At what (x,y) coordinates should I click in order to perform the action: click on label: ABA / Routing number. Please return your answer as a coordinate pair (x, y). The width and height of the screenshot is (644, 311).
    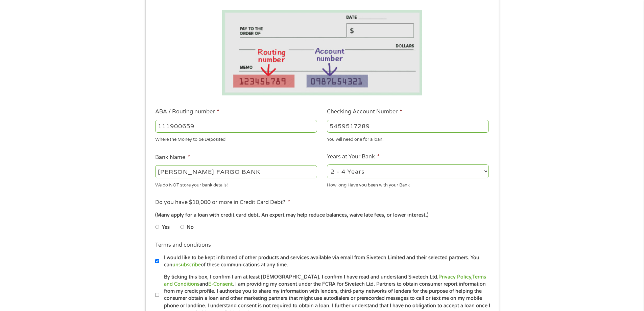
    Looking at the image, I should click on (188, 112).